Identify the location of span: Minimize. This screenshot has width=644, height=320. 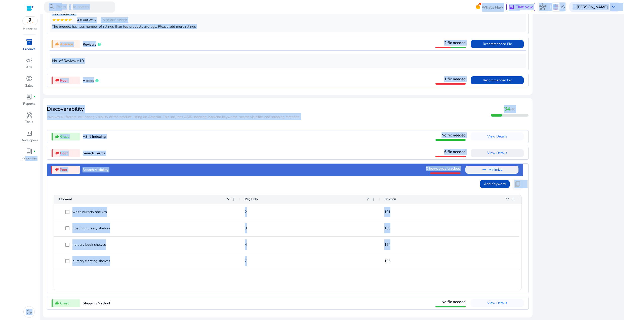
(495, 170).